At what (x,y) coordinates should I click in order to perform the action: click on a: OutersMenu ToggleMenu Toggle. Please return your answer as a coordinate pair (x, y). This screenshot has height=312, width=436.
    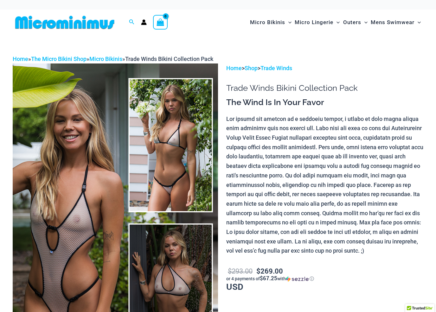
    Looking at the image, I should click on (355, 22).